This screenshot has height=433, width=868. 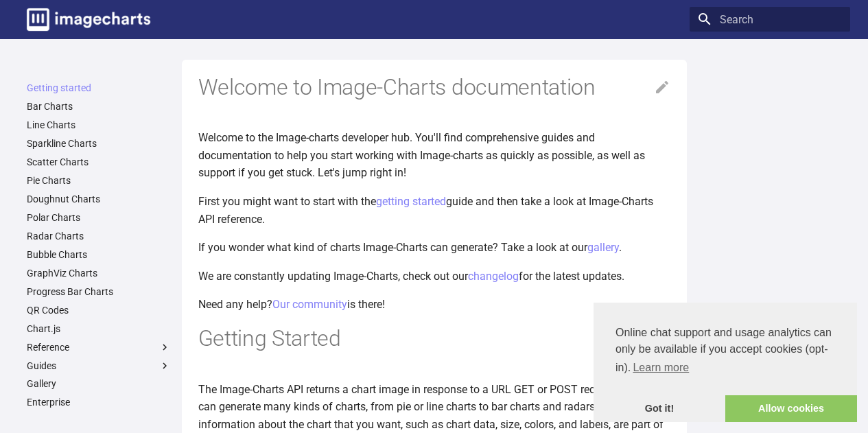 What do you see at coordinates (99, 420) in the screenshot?
I see `a: SDK & libraries` at bounding box center [99, 420].